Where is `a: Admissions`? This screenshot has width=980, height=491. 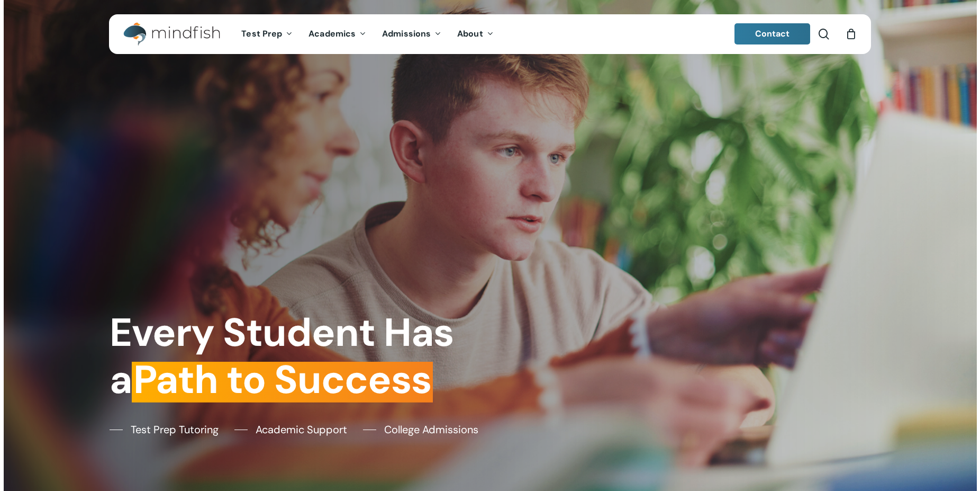 a: Admissions is located at coordinates (412, 34).